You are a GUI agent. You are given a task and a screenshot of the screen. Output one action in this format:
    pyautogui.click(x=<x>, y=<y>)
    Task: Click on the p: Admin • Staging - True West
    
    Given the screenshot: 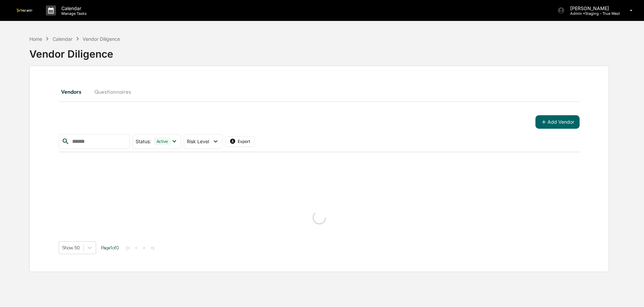 What is the action you would take?
    pyautogui.click(x=592, y=14)
    